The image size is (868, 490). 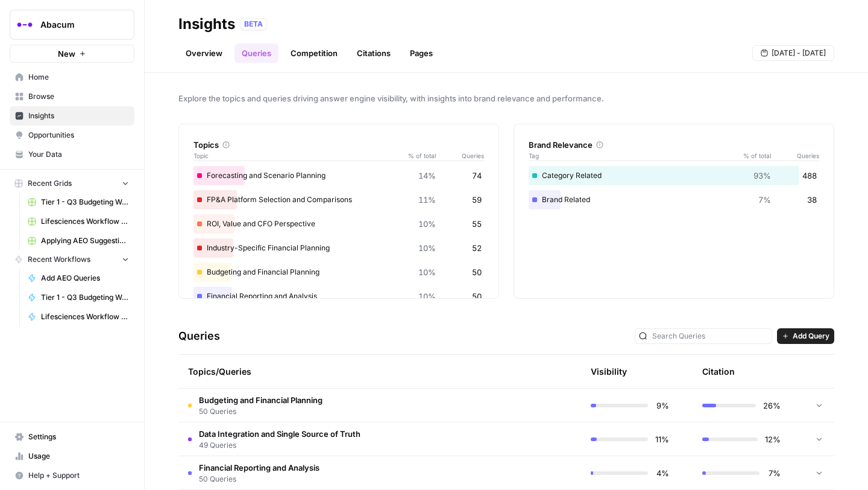 What do you see at coordinates (323, 371) in the screenshot?
I see `div: Topics/Queries` at bounding box center [323, 371].